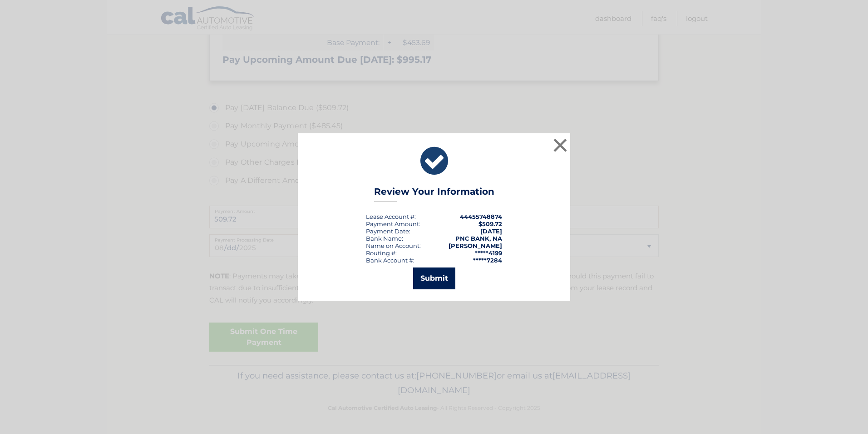 This screenshot has height=434, width=868. I want to click on strong: PNC BANK, NA, so click(478, 239).